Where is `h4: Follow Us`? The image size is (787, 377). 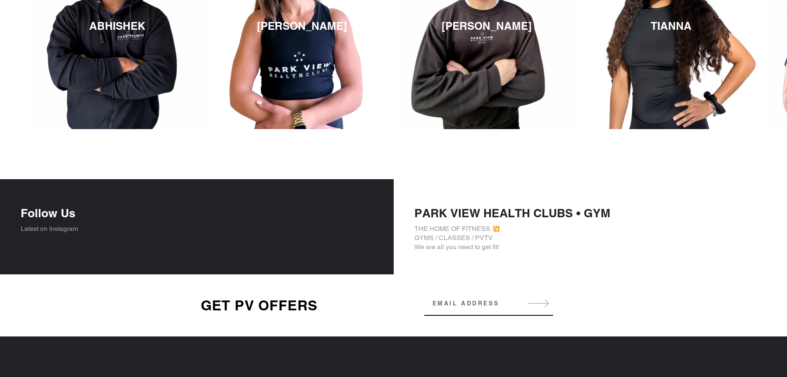
h4: Follow Us is located at coordinates (197, 213).